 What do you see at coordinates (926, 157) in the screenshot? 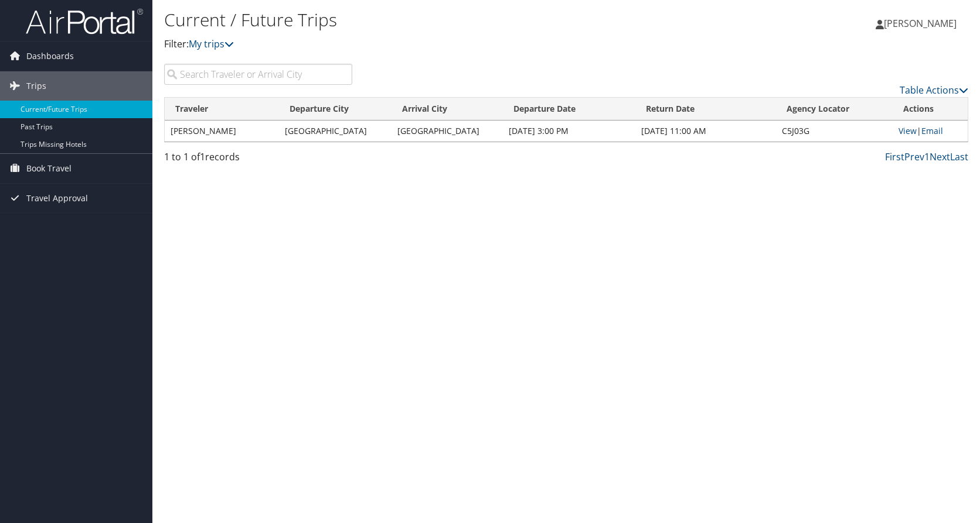
I see `a: 1` at bounding box center [926, 157].